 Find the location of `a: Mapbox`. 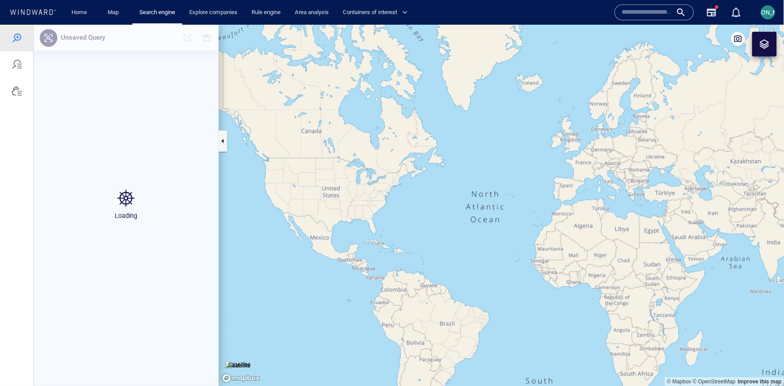

a: Mapbox is located at coordinates (679, 357).